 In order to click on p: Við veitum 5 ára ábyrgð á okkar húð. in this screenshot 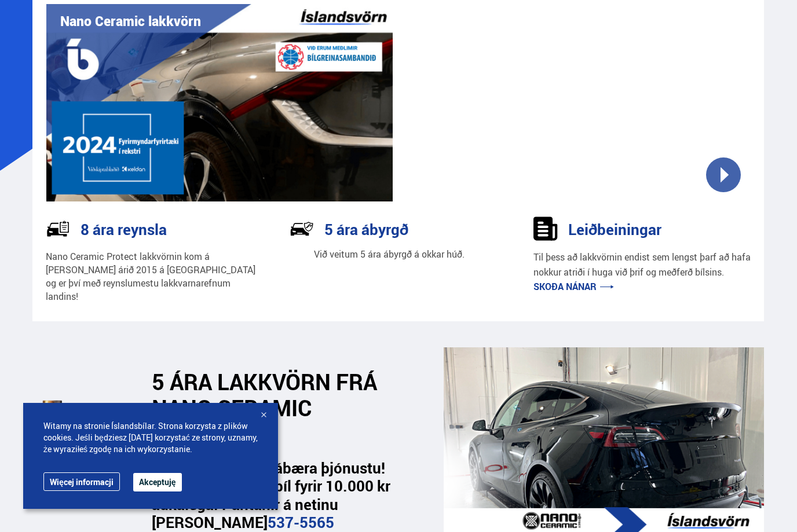, I will do `click(389, 254)`.